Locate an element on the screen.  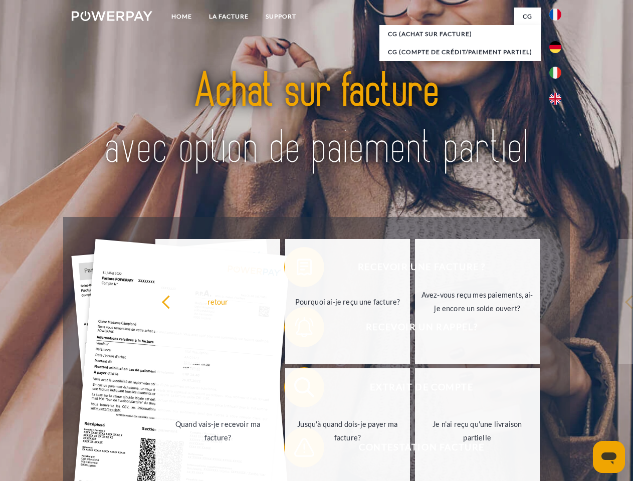
a: Avez-vous reçu mes paiements, ai-je encore un solde ouvert? is located at coordinates (477, 302).